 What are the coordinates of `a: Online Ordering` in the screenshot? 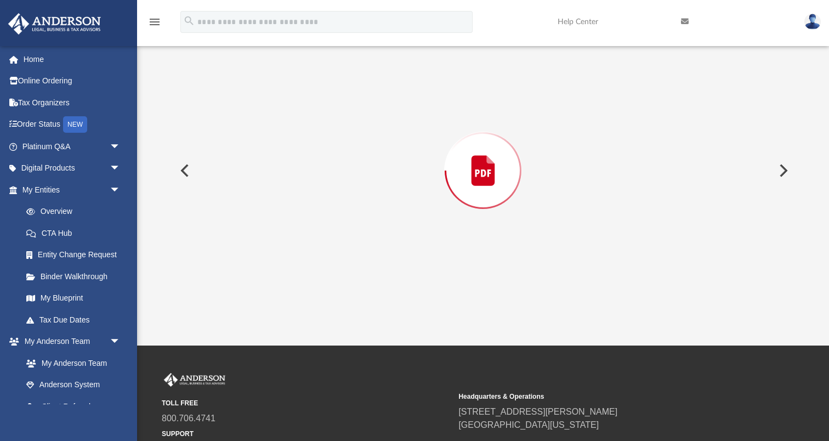 It's located at (72, 81).